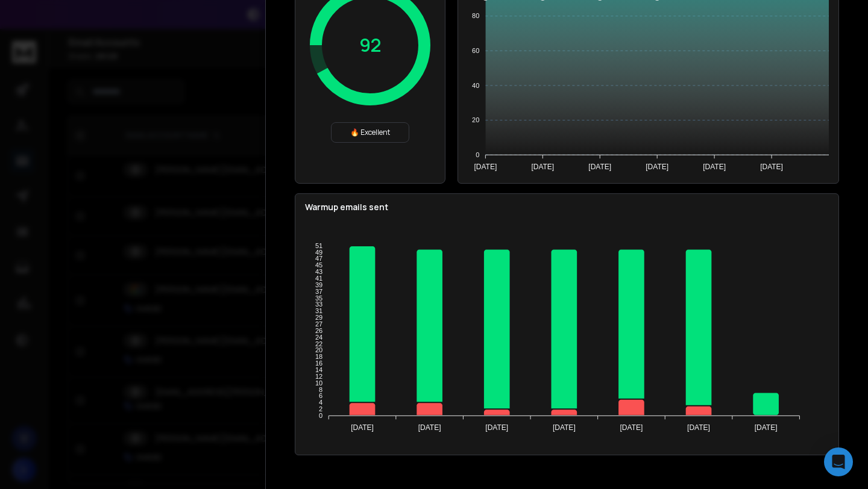  What do you see at coordinates (319, 364) in the screenshot?
I see `tspan: 16` at bounding box center [319, 364].